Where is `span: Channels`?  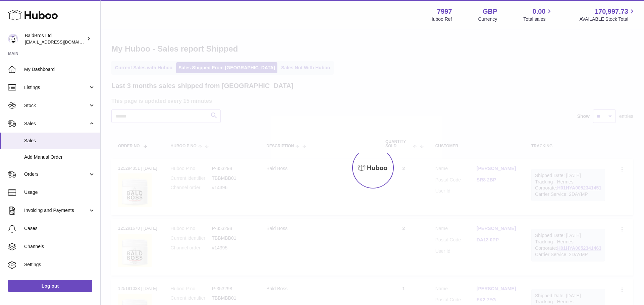 span: Channels is located at coordinates (60, 247).